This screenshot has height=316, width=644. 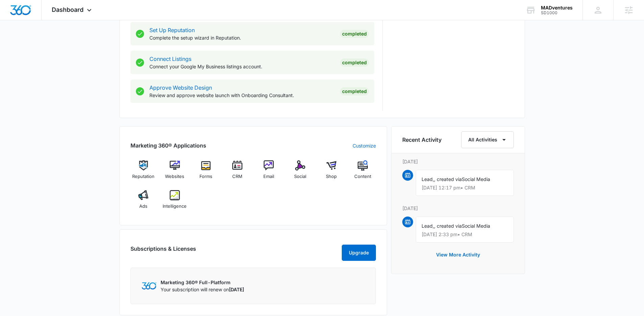 I want to click on span: Reputation, so click(x=143, y=177).